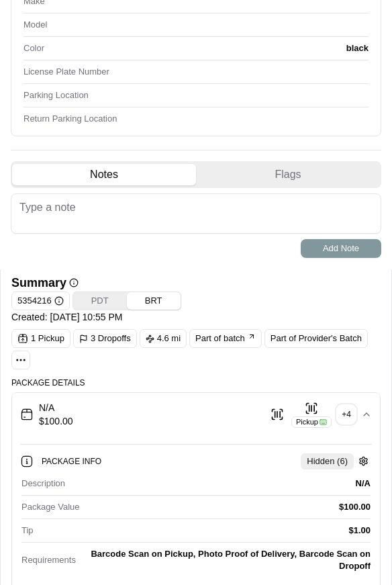 The image size is (392, 585). Describe the element at coordinates (311, 422) in the screenshot. I see `div: Pickup` at that location.